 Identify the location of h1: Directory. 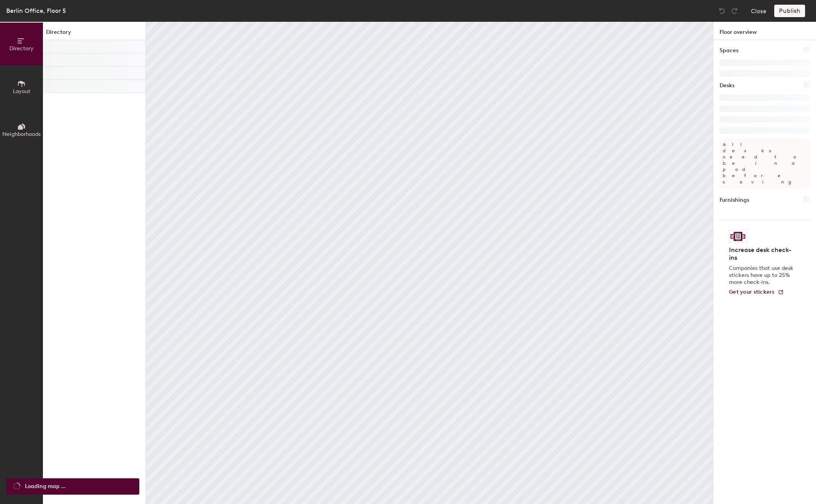
(94, 34).